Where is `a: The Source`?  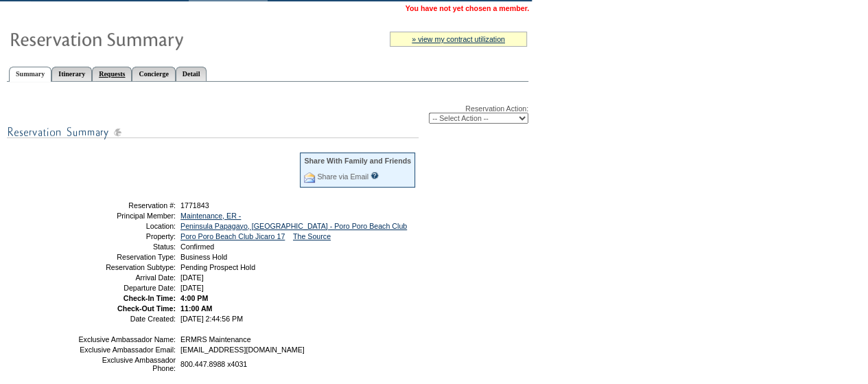 a: The Source is located at coordinates (312, 236).